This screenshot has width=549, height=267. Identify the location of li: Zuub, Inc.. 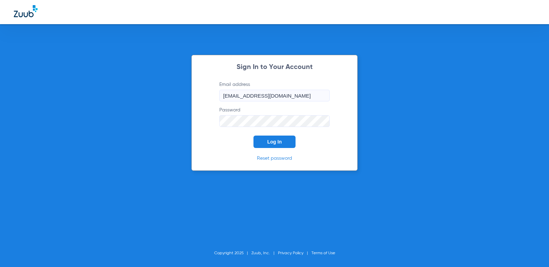
(264, 253).